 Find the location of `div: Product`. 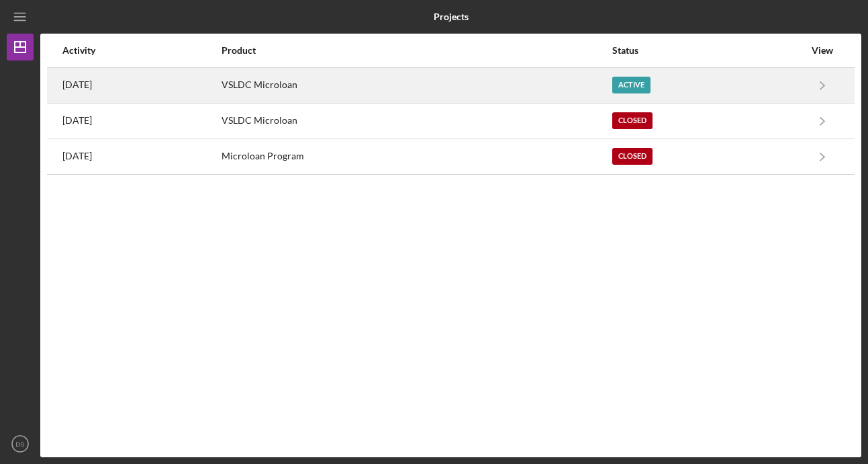

div: Product is located at coordinates (416, 50).